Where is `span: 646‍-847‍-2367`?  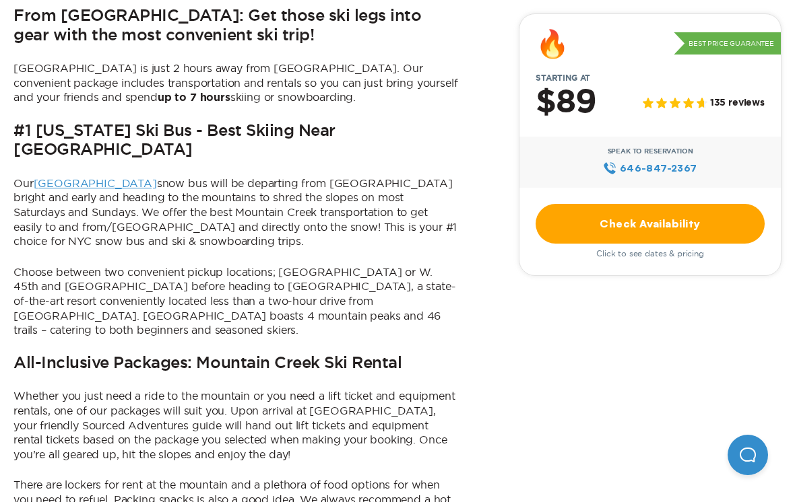 span: 646‍-847‍-2367 is located at coordinates (658, 168).